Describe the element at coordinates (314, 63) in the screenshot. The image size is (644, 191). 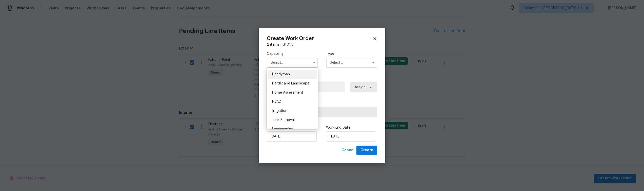
I see `button: Hide options` at that location.